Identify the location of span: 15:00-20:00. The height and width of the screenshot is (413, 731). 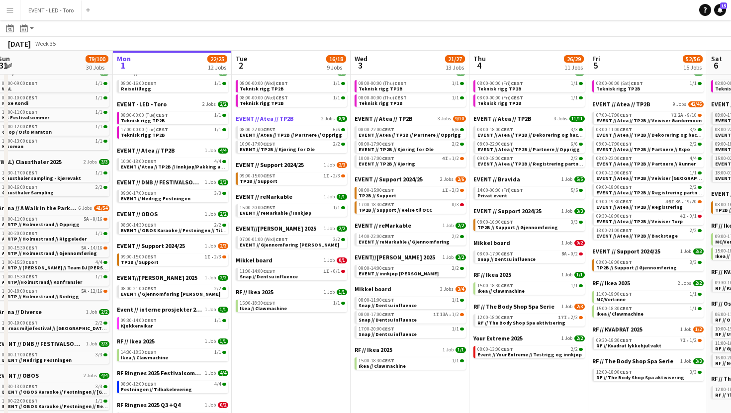
(258, 208).